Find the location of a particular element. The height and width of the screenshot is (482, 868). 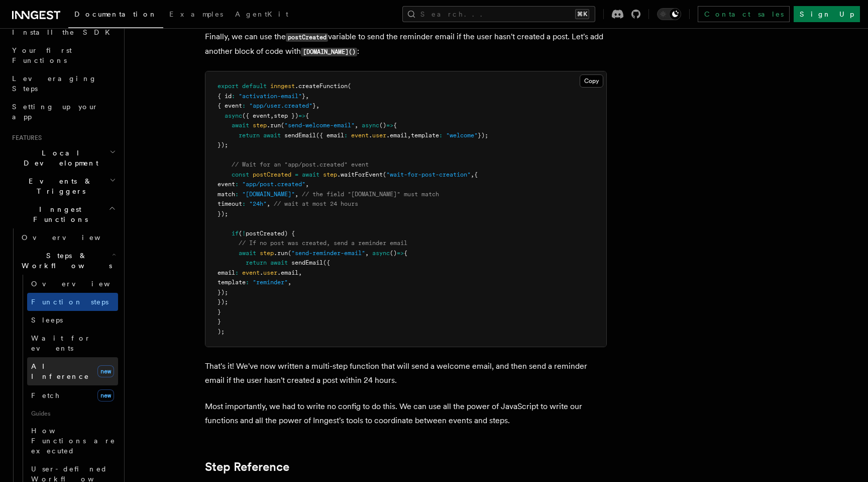

span: step }) is located at coordinates (286, 116).